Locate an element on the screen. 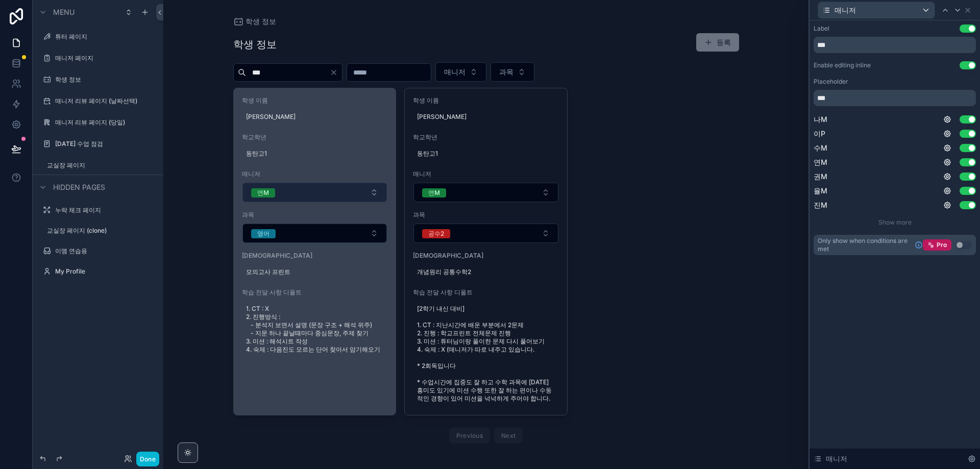  span: Show more is located at coordinates (895, 222).